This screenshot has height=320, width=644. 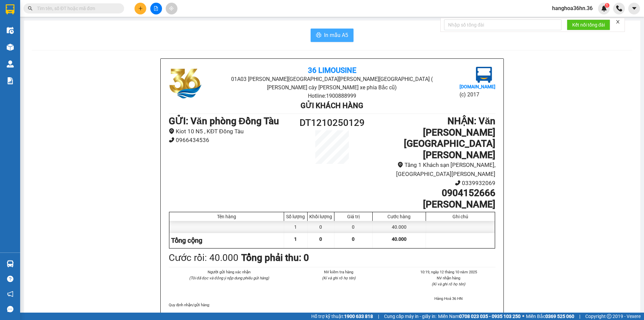 I want to click on span: search, so click(x=30, y=8).